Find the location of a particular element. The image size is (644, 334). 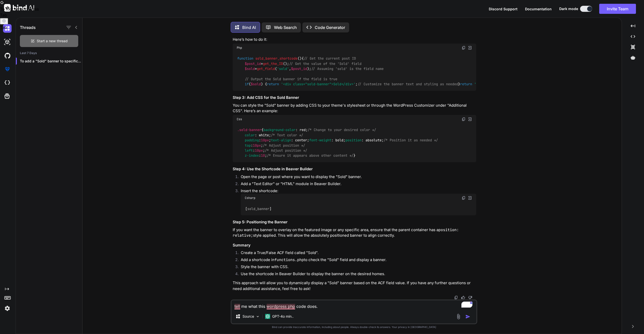

h3: Step 5: Positioning the Banner is located at coordinates (354, 222).